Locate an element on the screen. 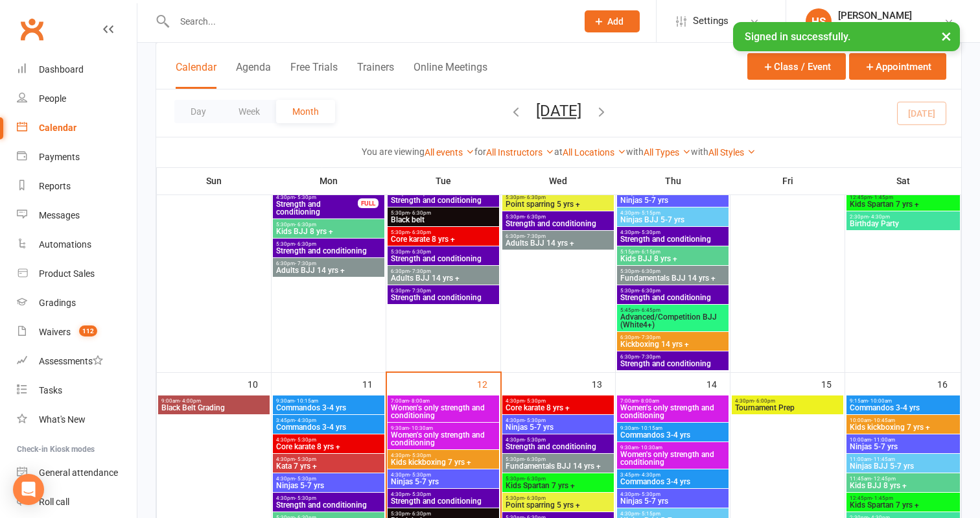 The width and height of the screenshot is (980, 518). strong: with is located at coordinates (634, 152).